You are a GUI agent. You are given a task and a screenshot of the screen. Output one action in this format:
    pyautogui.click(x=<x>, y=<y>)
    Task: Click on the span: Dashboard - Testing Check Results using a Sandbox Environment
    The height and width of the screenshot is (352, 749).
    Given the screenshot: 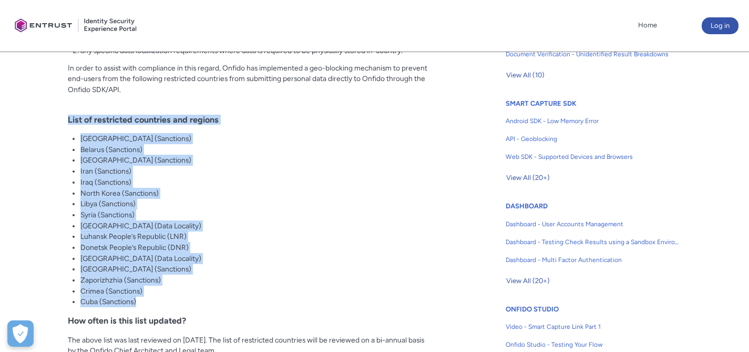 What is the action you would take?
    pyautogui.click(x=593, y=242)
    